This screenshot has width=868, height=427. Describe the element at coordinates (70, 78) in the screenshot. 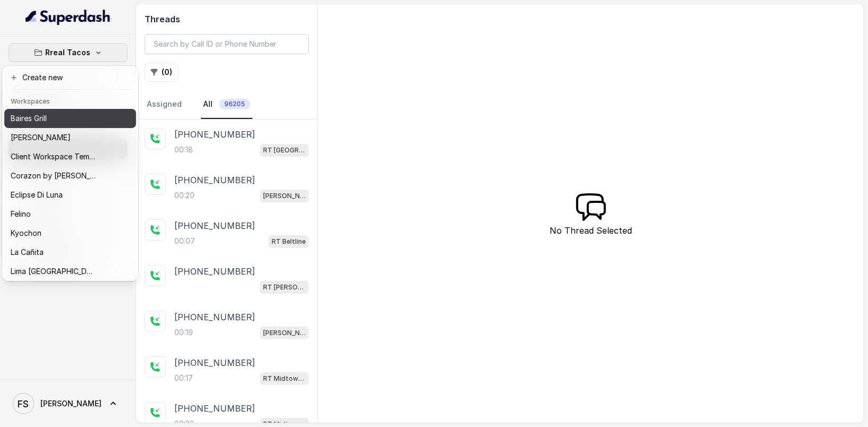

I see `button: Create new` at that location.